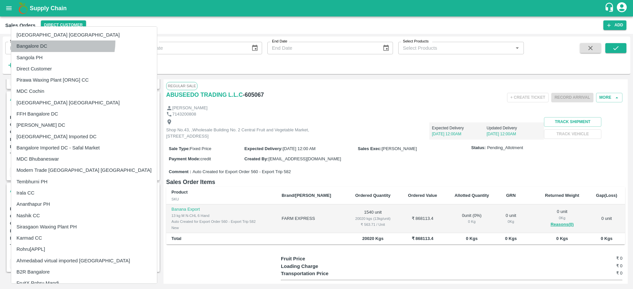  What do you see at coordinates (84, 58) in the screenshot?
I see `li: Sangola PH` at bounding box center [84, 58].